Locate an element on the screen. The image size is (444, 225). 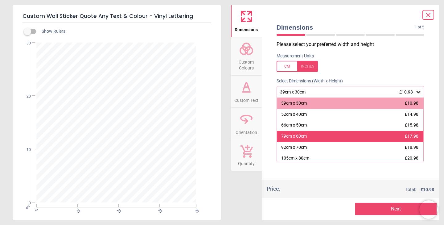
div: Price : is located at coordinates (274, 188).